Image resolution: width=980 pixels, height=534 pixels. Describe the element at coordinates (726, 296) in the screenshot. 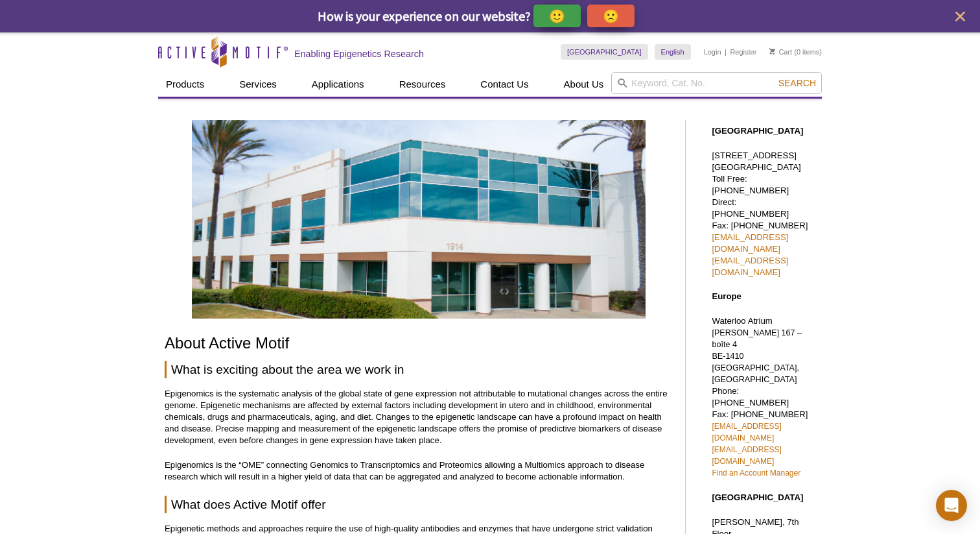

I see `strong: Europe` at that location.